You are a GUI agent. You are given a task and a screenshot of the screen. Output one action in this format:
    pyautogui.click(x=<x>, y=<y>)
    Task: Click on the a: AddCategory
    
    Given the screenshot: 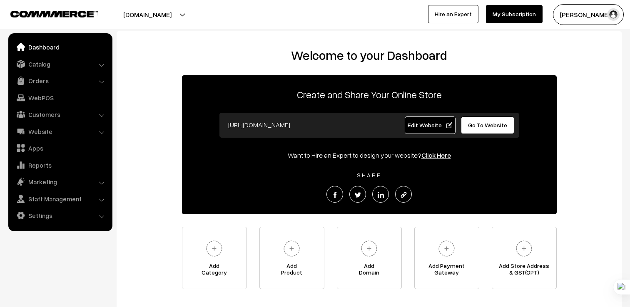 What is the action you would take?
    pyautogui.click(x=214, y=258)
    